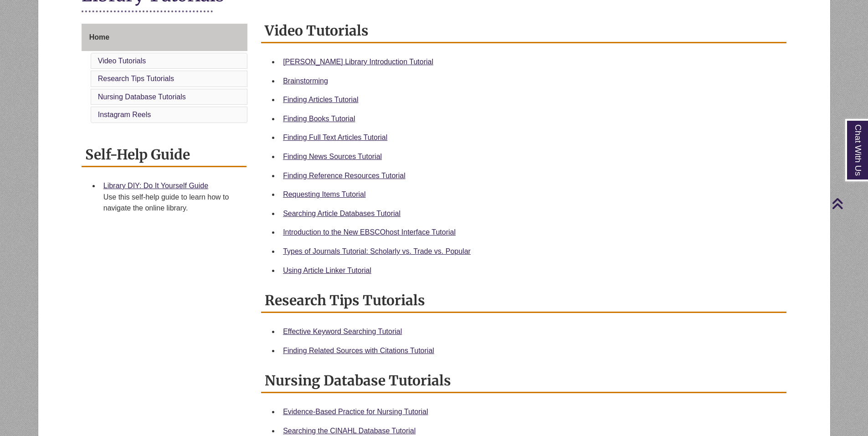 This screenshot has width=868, height=436. What do you see at coordinates (136, 79) in the screenshot?
I see `a: Research Tips Tutorials` at bounding box center [136, 79].